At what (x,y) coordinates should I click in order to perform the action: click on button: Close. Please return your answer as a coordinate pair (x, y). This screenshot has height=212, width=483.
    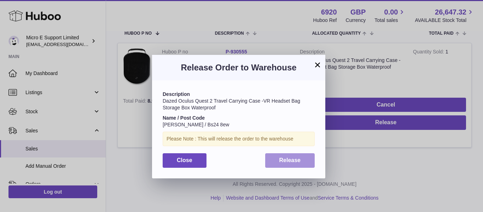
    Looking at the image, I should click on (185, 160).